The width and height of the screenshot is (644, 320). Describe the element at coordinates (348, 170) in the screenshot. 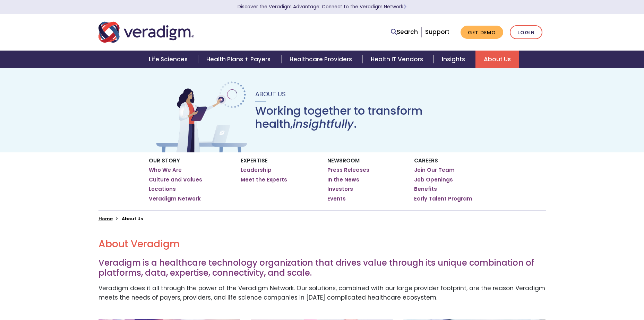

I see `a: Press Releases` at that location.